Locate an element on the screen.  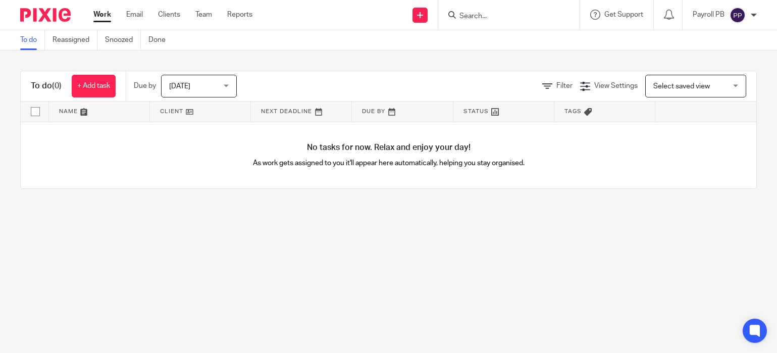
input: Search is located at coordinates (504, 17).